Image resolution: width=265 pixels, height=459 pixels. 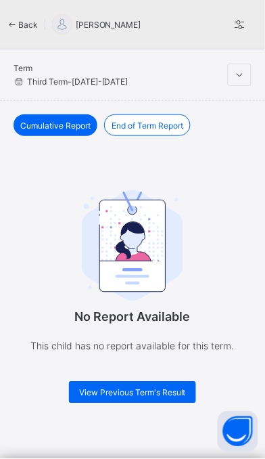 I want to click on button: Open asap, so click(x=238, y=432).